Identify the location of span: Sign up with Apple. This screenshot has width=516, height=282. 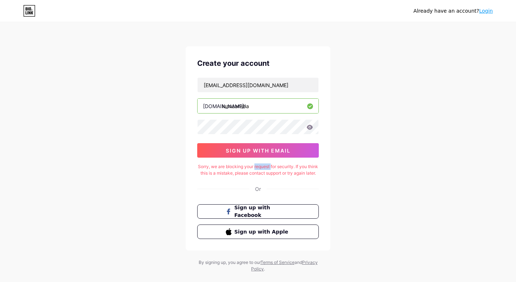
(262, 232).